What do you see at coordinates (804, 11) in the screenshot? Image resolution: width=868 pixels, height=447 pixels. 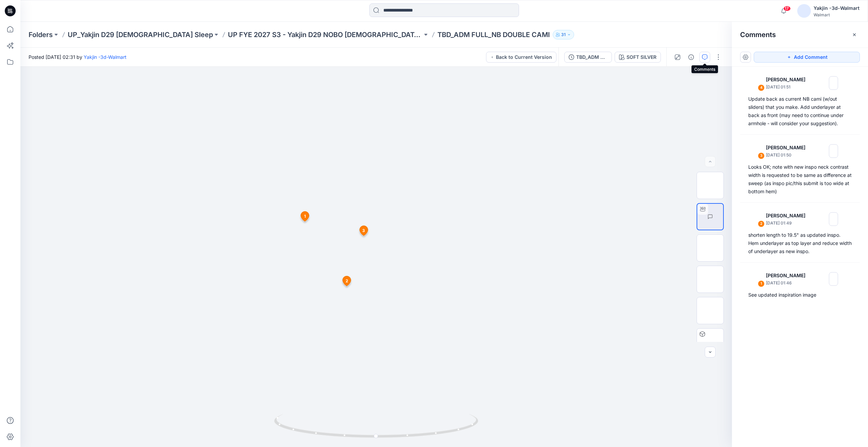 I see `img: avatar` at bounding box center [804, 11].